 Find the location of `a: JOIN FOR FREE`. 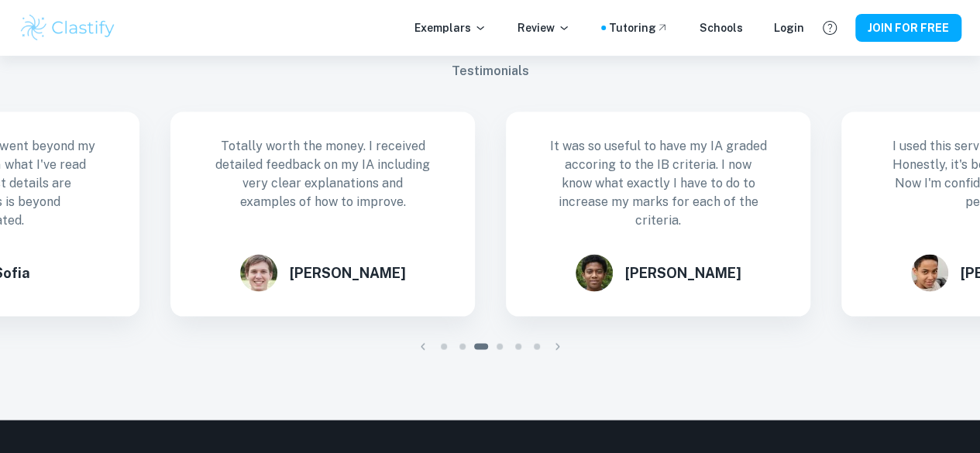

a: JOIN FOR FREE is located at coordinates (908, 28).